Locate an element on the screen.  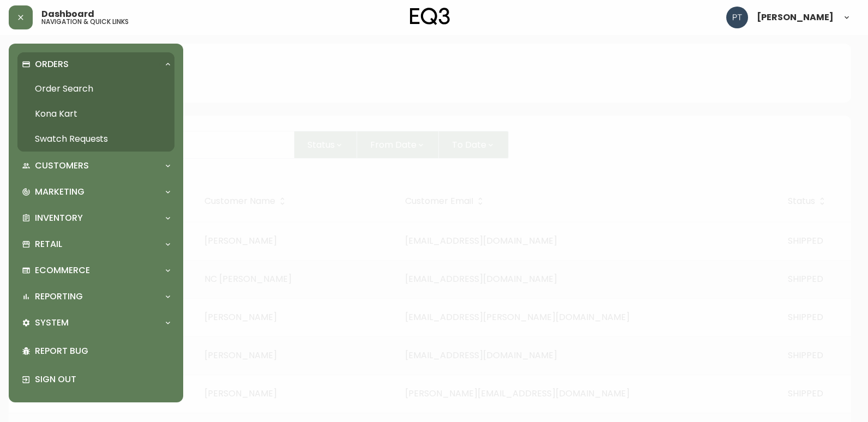
div: Retail is located at coordinates (96, 244).